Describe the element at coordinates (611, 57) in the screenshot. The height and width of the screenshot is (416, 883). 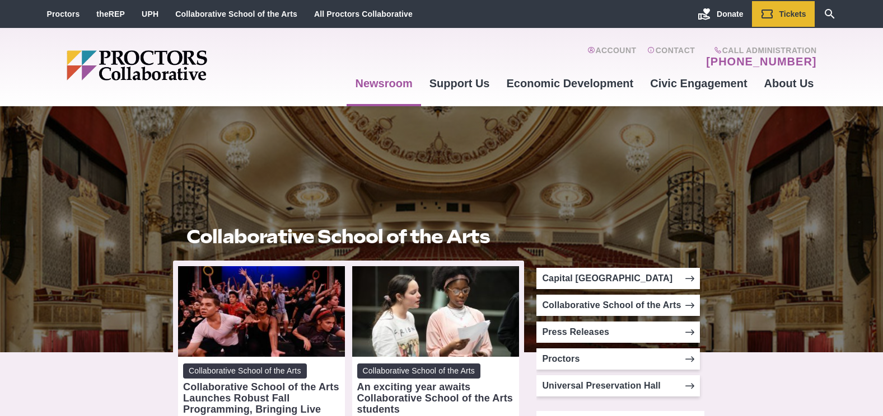
I see `a: Account` at that location.